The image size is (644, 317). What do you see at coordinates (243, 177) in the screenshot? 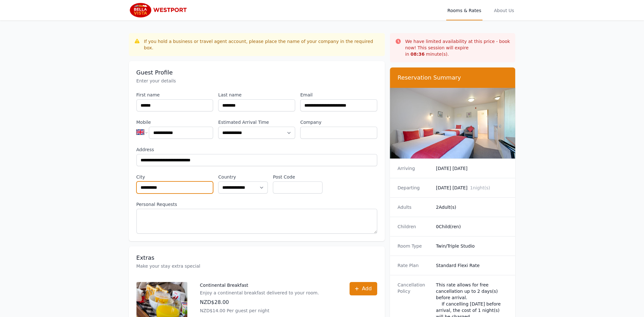
I see `label: Country` at bounding box center [243, 177].